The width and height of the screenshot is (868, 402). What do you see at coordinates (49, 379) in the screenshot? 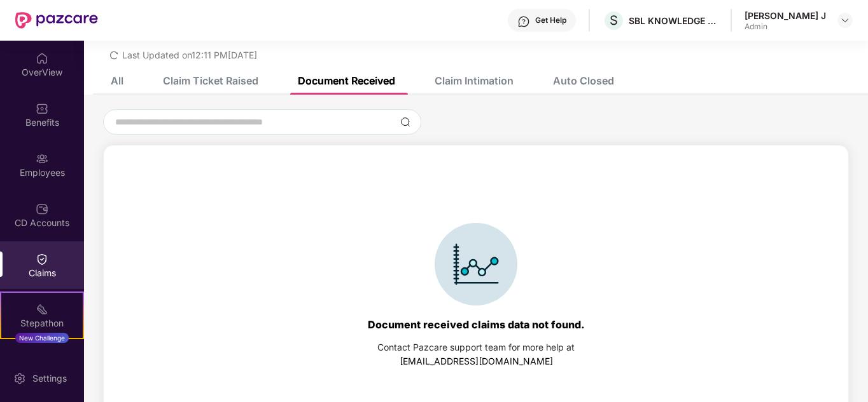
I see `div: Settings` at bounding box center [49, 379].